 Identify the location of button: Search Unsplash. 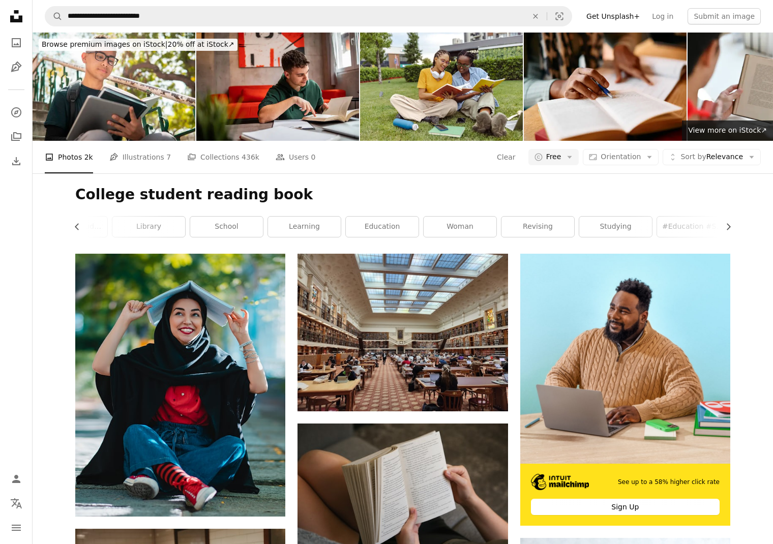
(54, 16).